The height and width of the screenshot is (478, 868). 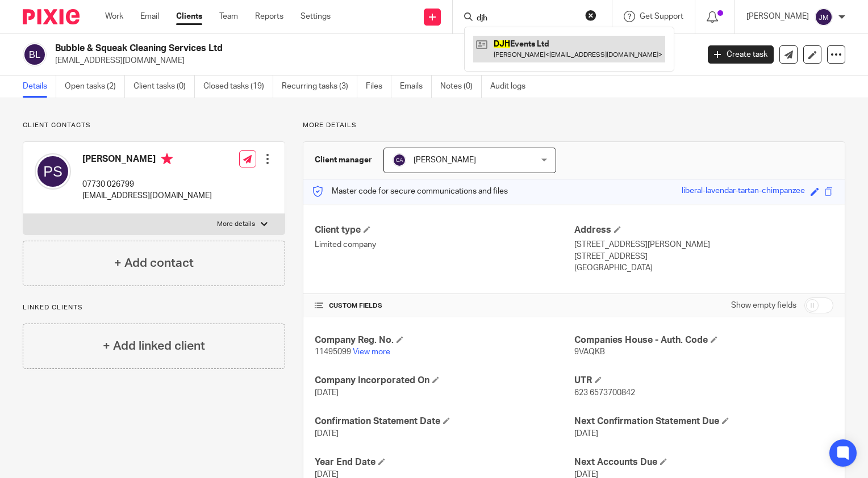 I want to click on span: Get Support, so click(x=661, y=16).